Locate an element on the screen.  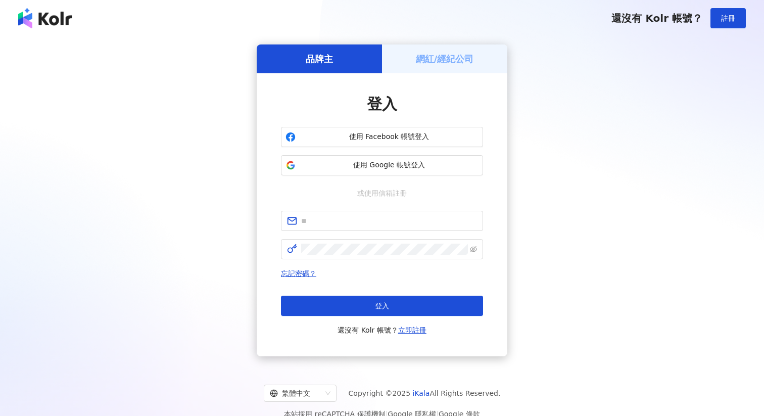
button: 登入 is located at coordinates (382, 306).